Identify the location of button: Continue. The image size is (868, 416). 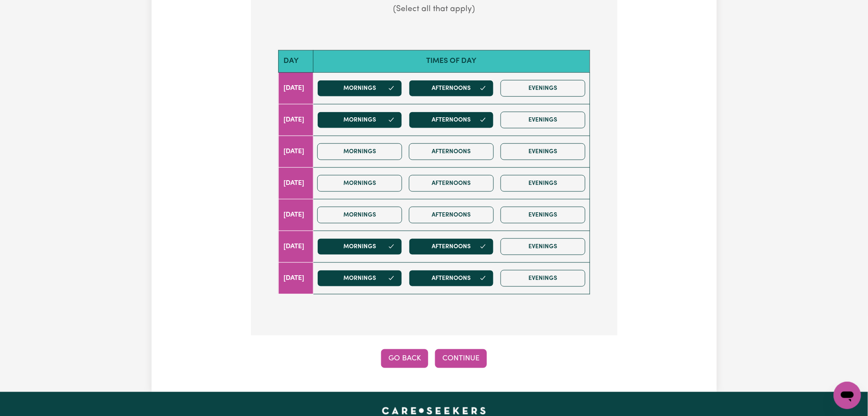
(461, 358).